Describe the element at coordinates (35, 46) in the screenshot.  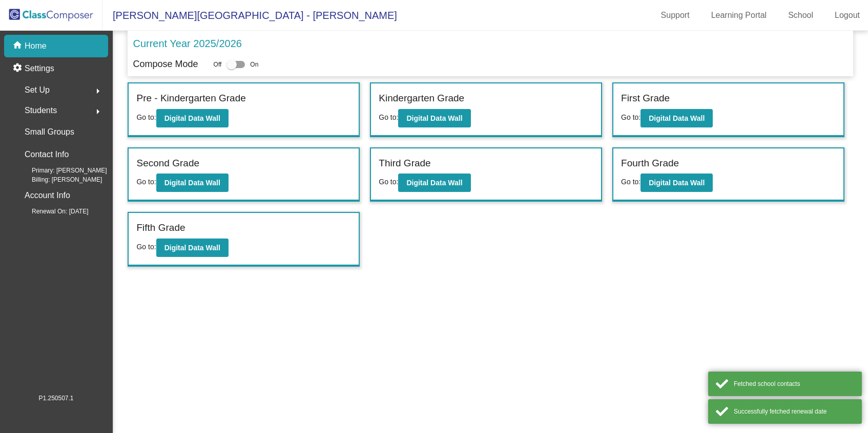
I see `p: Home` at that location.